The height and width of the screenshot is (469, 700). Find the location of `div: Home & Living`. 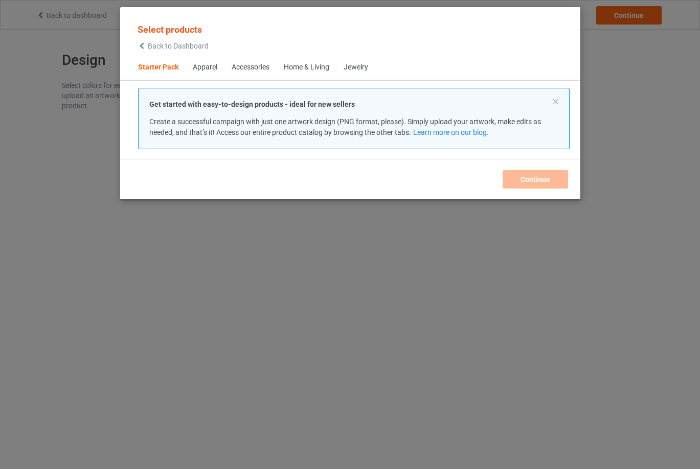

div: Home & Living is located at coordinates (306, 67).